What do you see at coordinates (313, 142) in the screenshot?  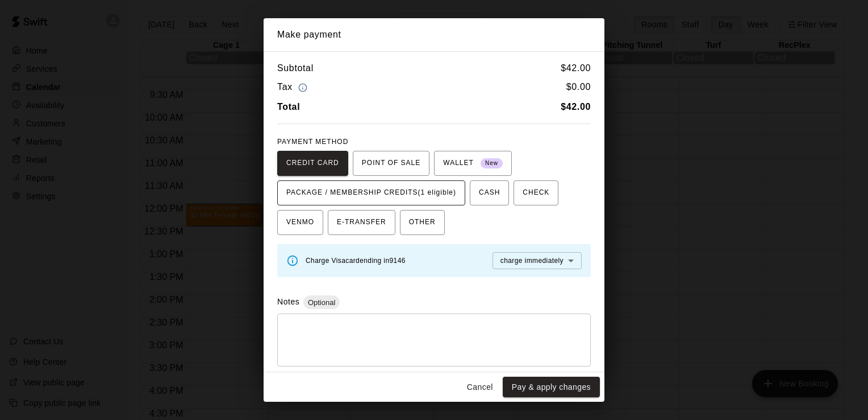 I see `span: PAYMENT METHOD` at bounding box center [313, 142].